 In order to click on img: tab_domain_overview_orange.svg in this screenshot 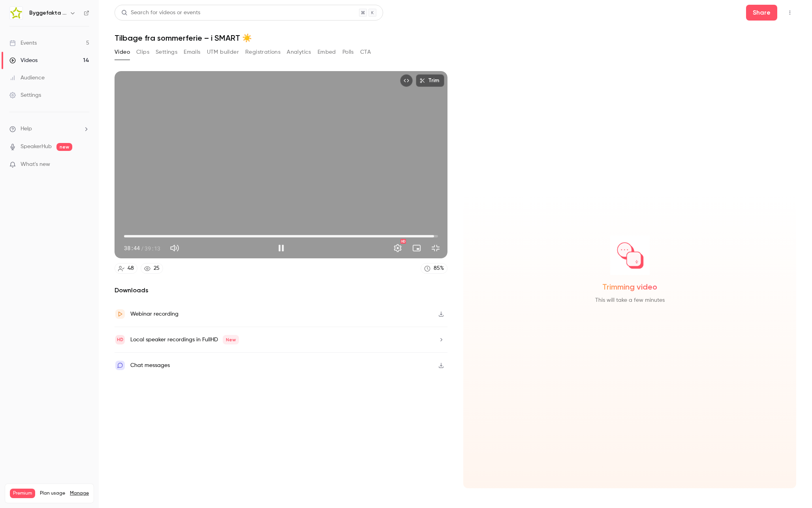, I will do `click(24, 49)`.